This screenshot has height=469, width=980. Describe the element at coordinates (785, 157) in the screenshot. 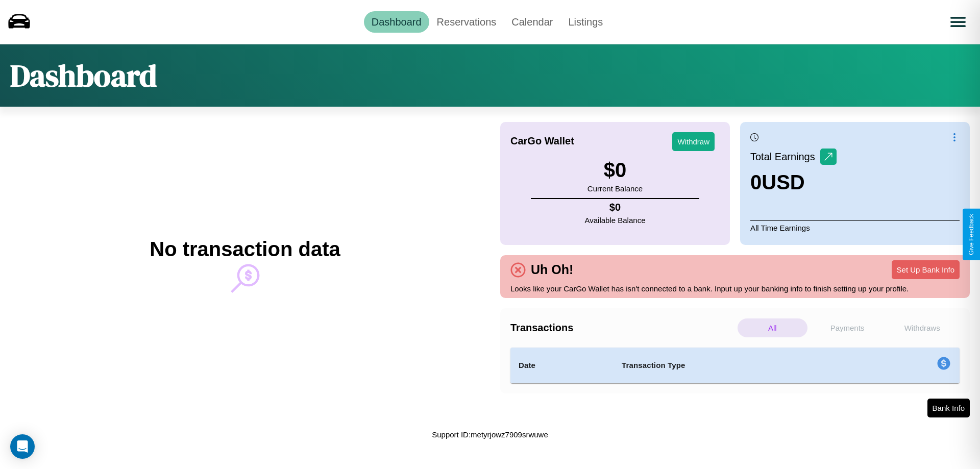

I see `p: Total Earnings` at that location.